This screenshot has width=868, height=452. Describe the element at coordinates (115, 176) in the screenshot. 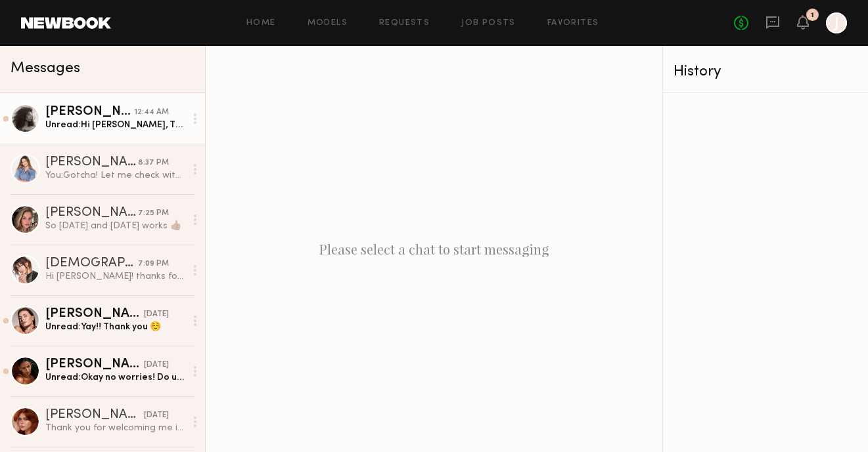

I see `div: You: Gotcha! Let me check with them in the morning to confirm a casting just to be sure! Will upd...` at that location.